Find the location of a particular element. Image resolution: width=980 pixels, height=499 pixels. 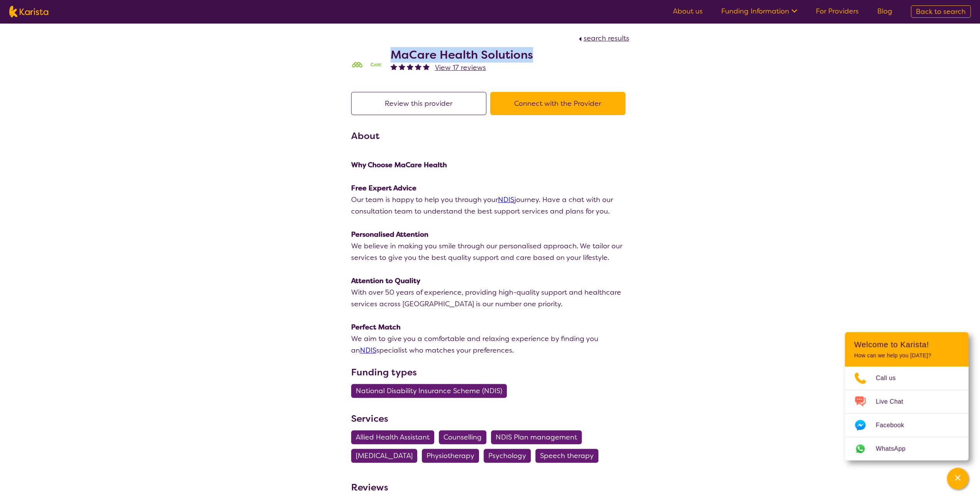

p: We aim to give you a comfortable and relaxing experience by finding you an specialist who matches... is located at coordinates (490, 345).